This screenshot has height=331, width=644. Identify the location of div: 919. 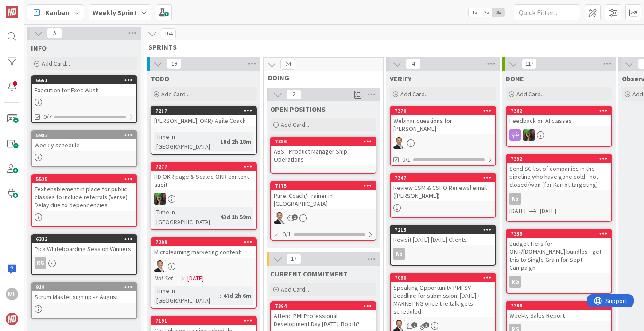
(84, 287).